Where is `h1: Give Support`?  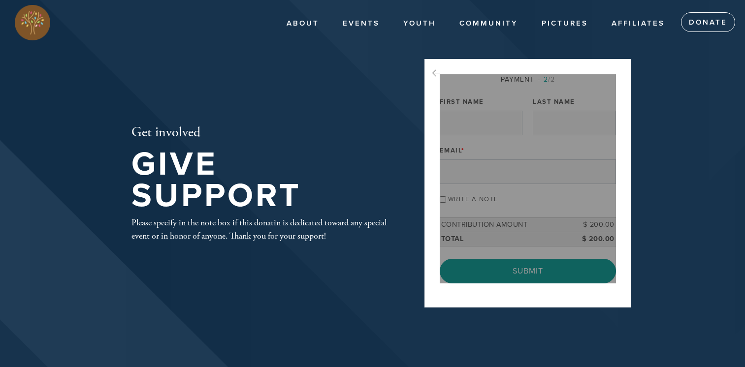
h1: Give Support is located at coordinates (262, 180).